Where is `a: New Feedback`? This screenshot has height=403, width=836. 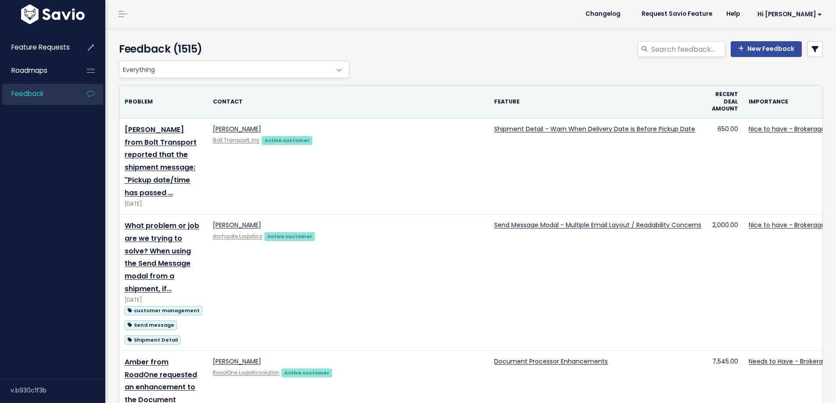 a: New Feedback is located at coordinates (766, 49).